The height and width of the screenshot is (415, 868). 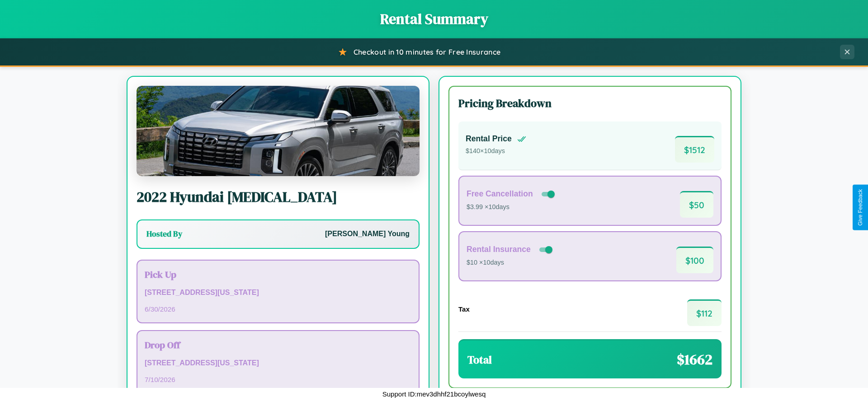 I want to click on h3: Pricing Breakdown, so click(x=590, y=103).